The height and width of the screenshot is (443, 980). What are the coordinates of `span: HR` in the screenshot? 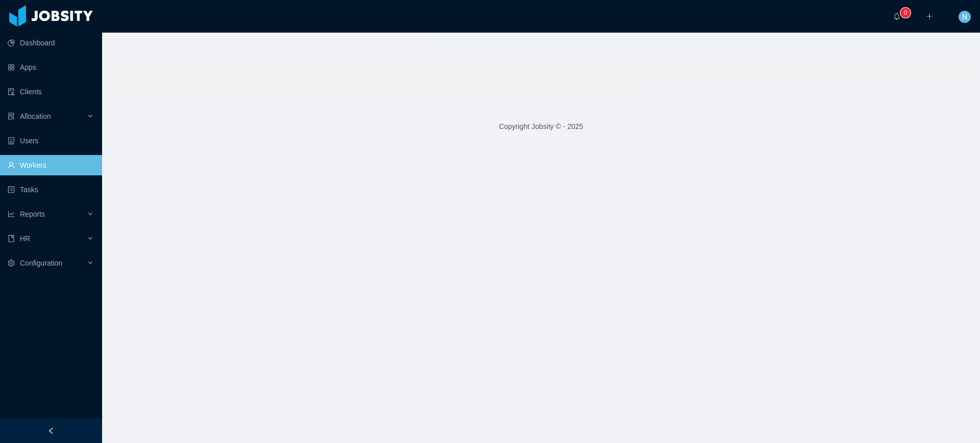 It's located at (25, 238).